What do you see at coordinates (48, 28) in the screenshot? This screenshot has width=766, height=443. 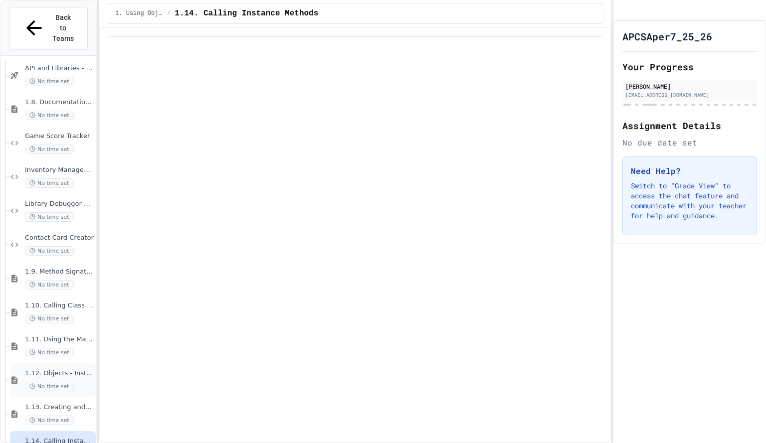 I see `button: Back to Teams` at bounding box center [48, 28].